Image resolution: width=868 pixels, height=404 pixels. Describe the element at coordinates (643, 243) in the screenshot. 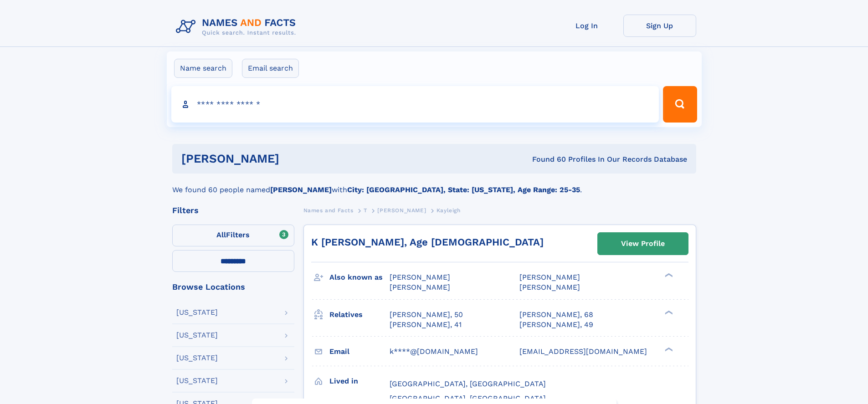

I see `div: View Profile` at that location.